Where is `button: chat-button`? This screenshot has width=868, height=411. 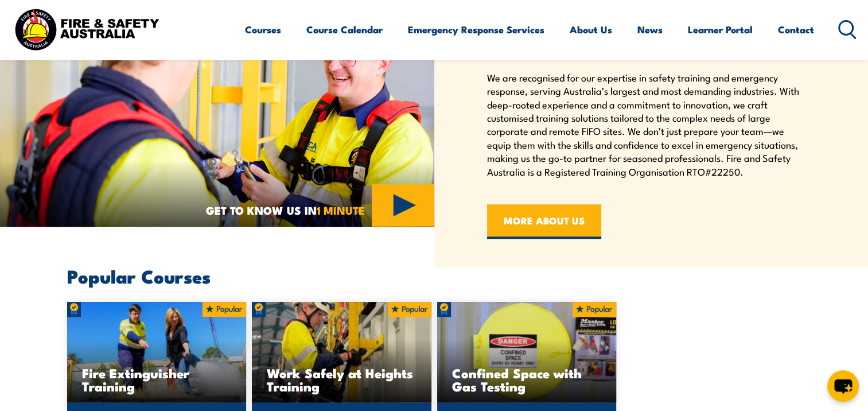 button: chat-button is located at coordinates (842, 386).